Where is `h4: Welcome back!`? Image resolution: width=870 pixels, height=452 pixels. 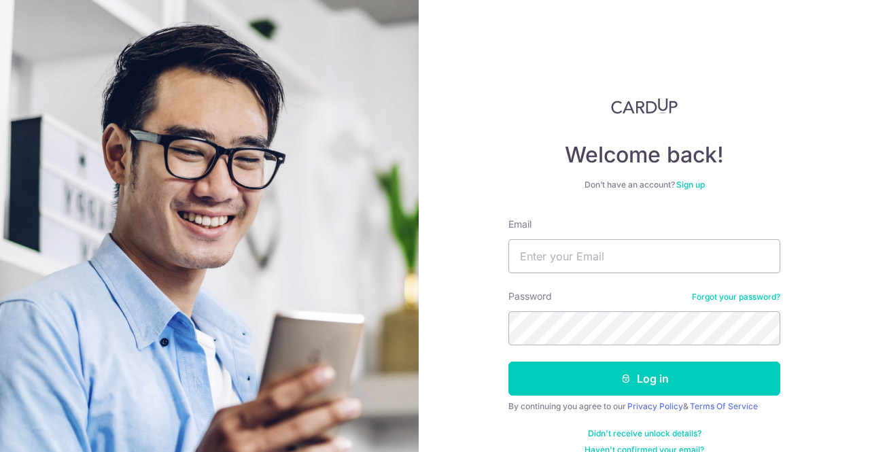
h4: Welcome back! is located at coordinates (644, 155).